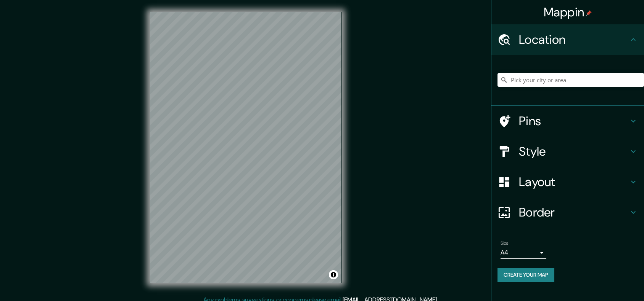 The image size is (644, 301). Describe the element at coordinates (246, 148) in the screenshot. I see `canvas: Map` at that location.